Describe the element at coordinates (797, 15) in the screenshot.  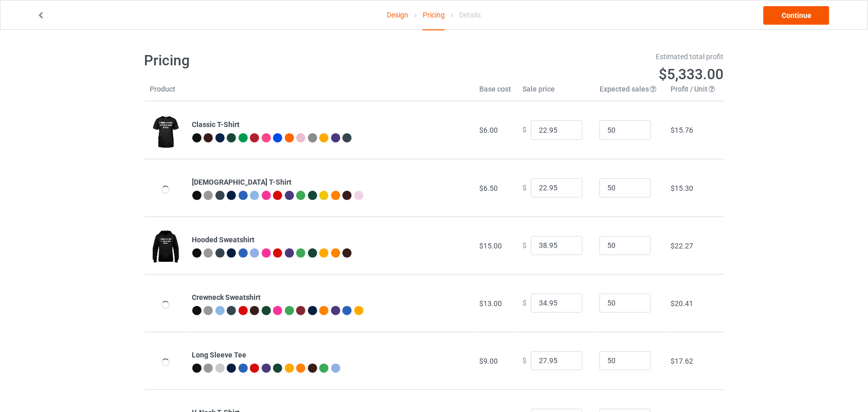
I see `a: Continue` at that location.